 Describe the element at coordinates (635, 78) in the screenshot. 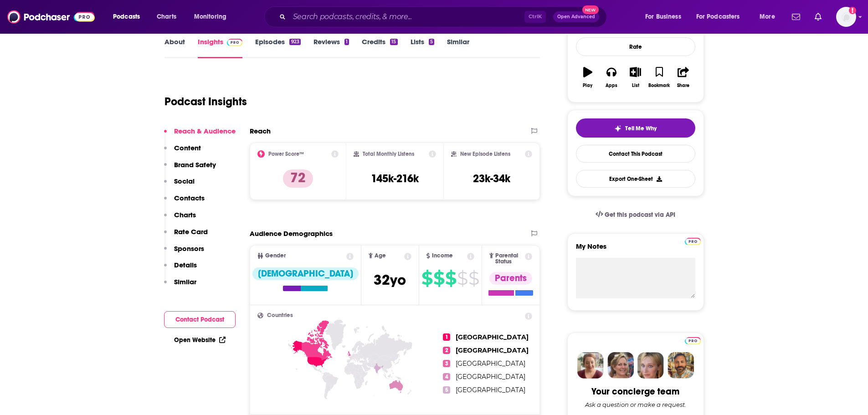

I see `button: List` at that location.